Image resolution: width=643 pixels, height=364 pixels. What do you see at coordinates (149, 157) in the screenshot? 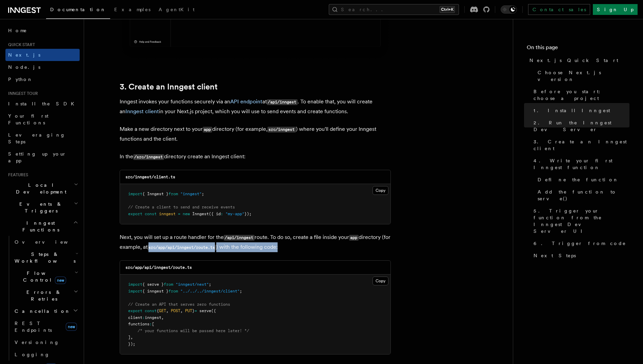
I see `code: /src/inngest` at bounding box center [149, 157].